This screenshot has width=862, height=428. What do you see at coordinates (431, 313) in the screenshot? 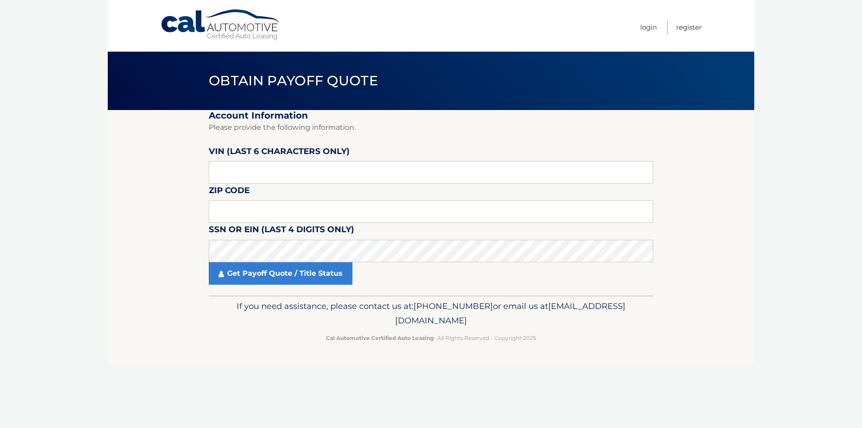
I see `p: If you need assistance, please contact us at: or email us at` at bounding box center [431, 313].